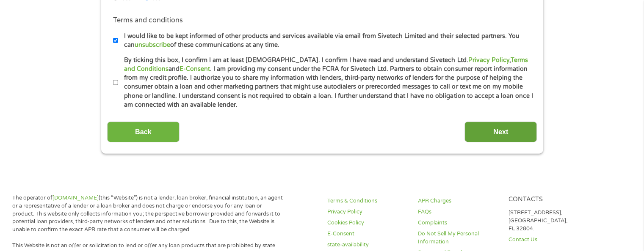  What do you see at coordinates (368, 201) in the screenshot?
I see `a: Terms & Conditions` at bounding box center [368, 201].